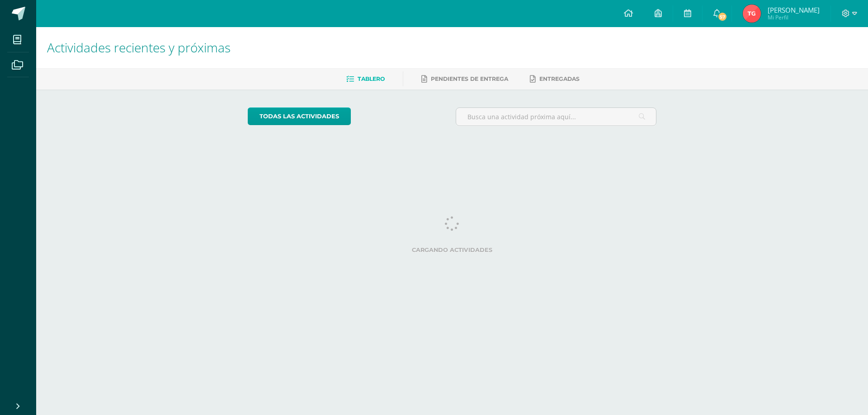  I want to click on a: Entregadas, so click(555, 79).